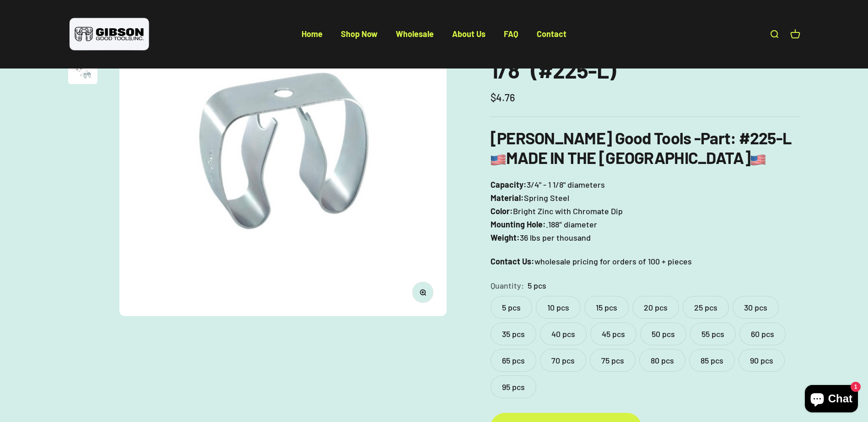 Image resolution: width=868 pixels, height=422 pixels. Describe the element at coordinates (645, 46) in the screenshot. I see `h1: Spring Steel Gripper Clip - Bright Zinc with Chromate Dip - 3/4"-1 1/8" (#225-L)` at that location.